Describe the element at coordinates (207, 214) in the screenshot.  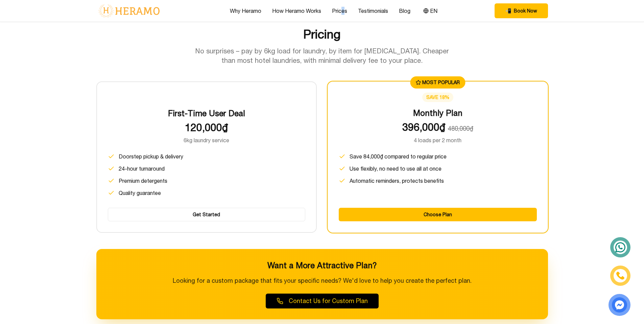
I see `button: Get Started` at that location.